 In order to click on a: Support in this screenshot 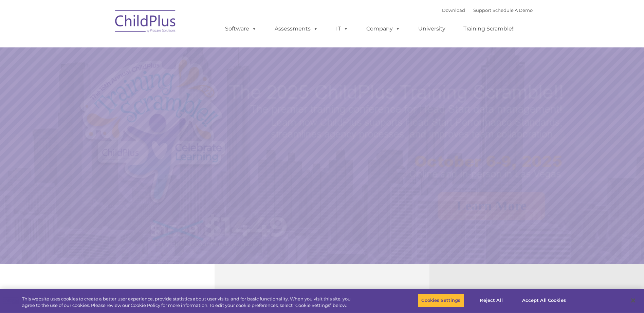, I will do `click(482, 10)`.